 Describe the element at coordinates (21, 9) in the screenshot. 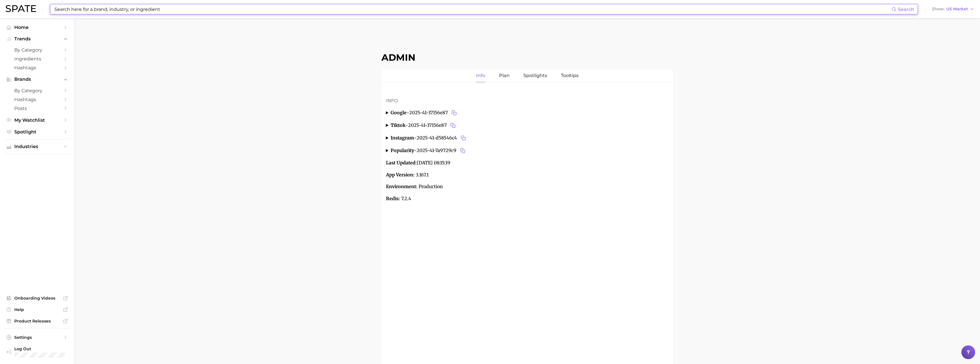

I see `img: SPATE` at that location.